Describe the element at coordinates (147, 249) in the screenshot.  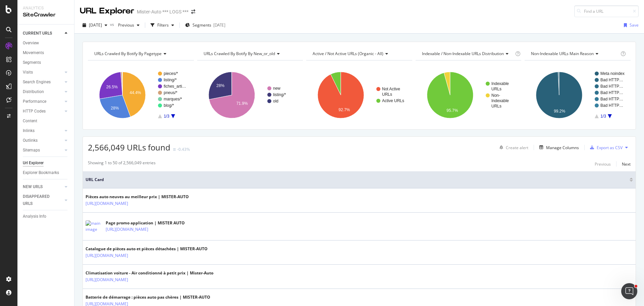
I see `div: Catalogue de pièces auto et pièces détachées | MISTER-AUTO` at that location.